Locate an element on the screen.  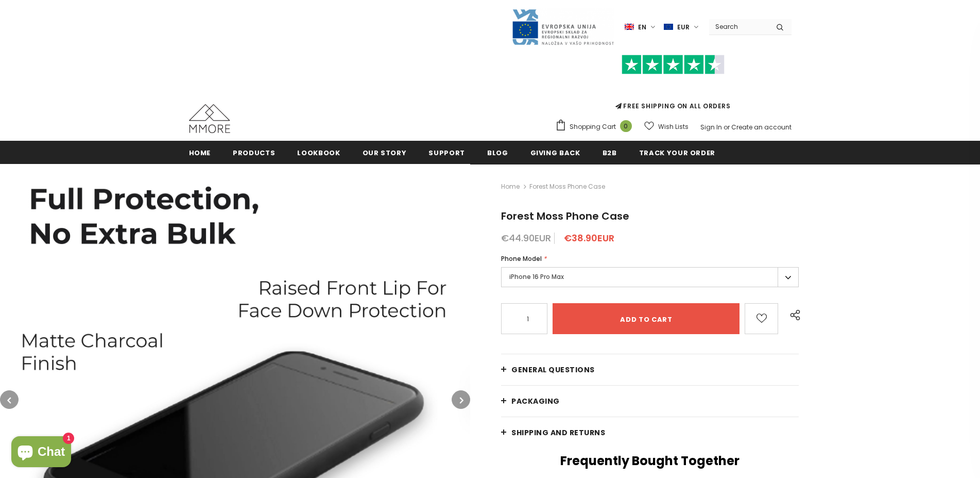
span: Products is located at coordinates (254, 152).